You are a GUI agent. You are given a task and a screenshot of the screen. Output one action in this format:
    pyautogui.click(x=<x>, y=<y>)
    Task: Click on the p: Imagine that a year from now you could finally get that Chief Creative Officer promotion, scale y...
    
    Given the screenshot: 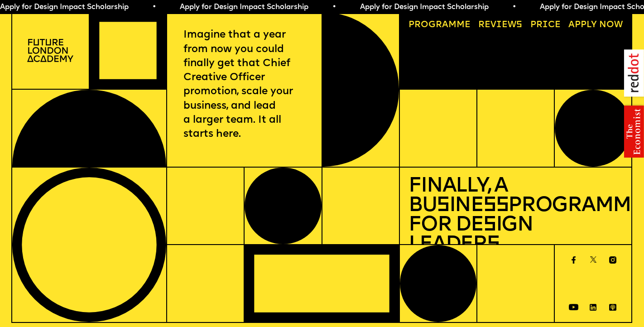 What is the action you would take?
    pyautogui.click(x=244, y=85)
    